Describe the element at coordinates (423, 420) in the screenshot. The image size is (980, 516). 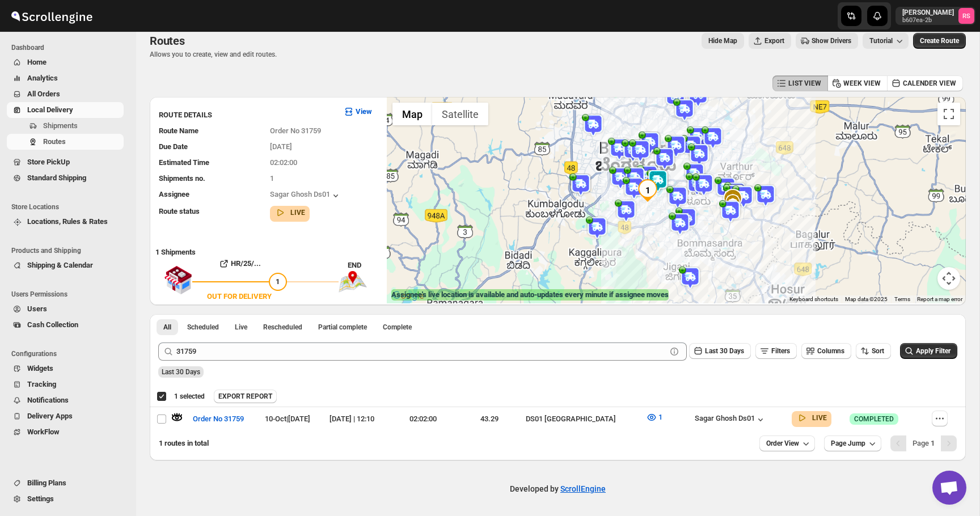
I see `div: 02:02:00` at that location.